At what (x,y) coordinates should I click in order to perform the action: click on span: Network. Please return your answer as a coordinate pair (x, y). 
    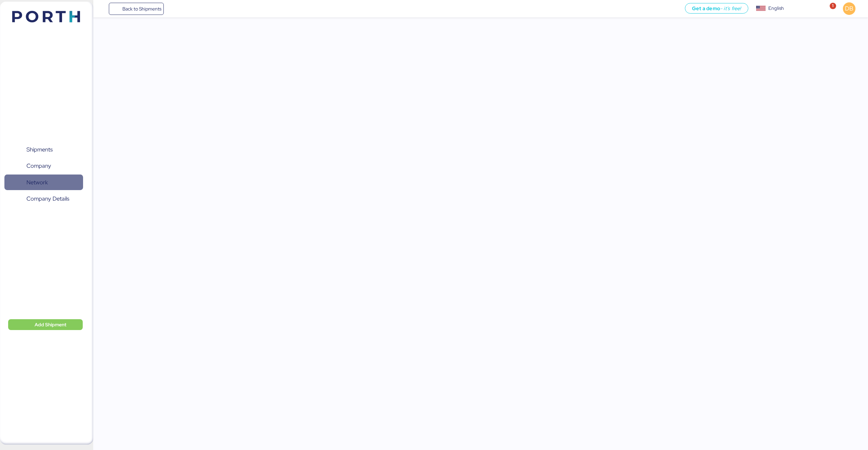
    Looking at the image, I should click on (37, 182).